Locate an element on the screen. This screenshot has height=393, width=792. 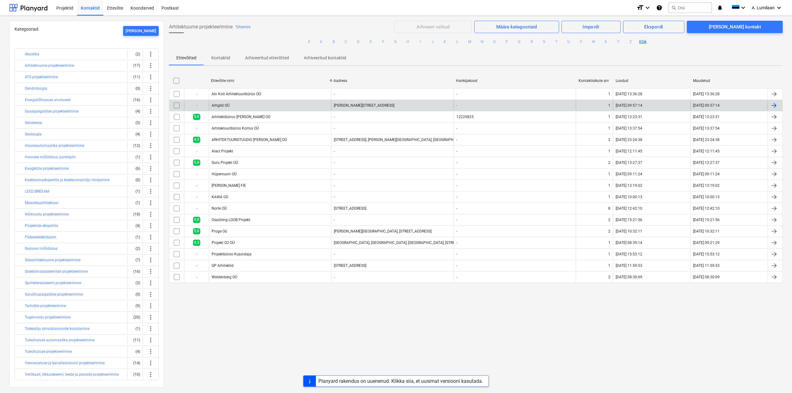
div: (6) is located at coordinates (135, 169).